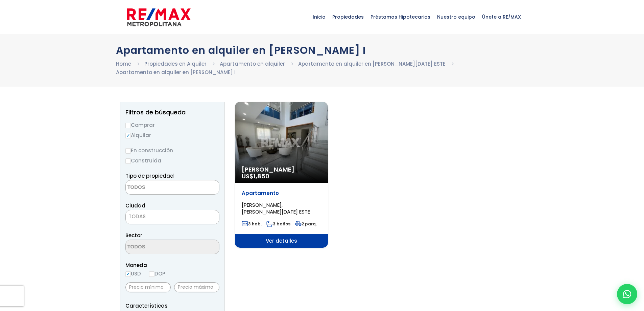 This screenshot has height=311, width=644. Describe the element at coordinates (148, 287) in the screenshot. I see `input: Precio mínimo` at that location.